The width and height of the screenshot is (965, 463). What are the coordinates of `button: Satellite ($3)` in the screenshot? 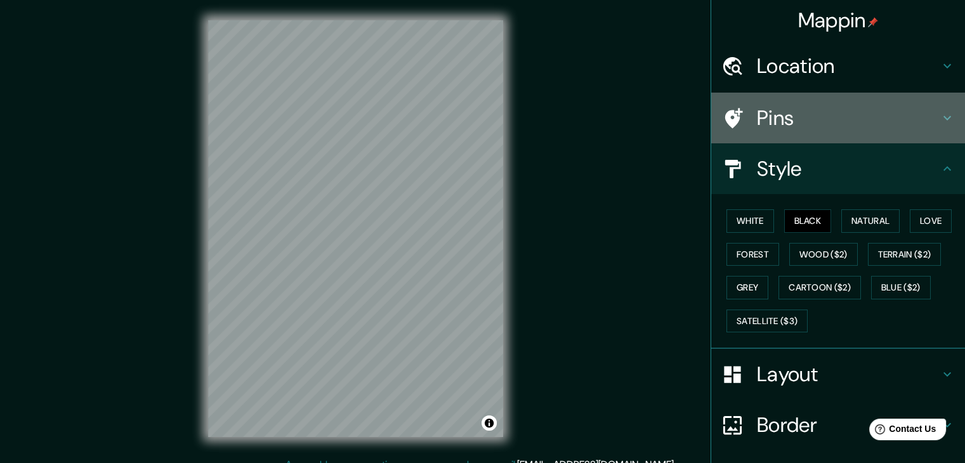 It's located at (767, 321).